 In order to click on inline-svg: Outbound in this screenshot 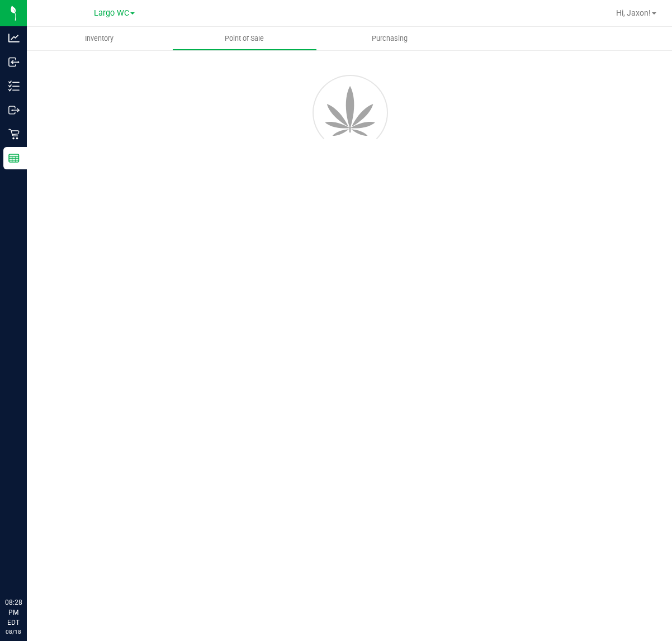, I will do `click(14, 110)`.